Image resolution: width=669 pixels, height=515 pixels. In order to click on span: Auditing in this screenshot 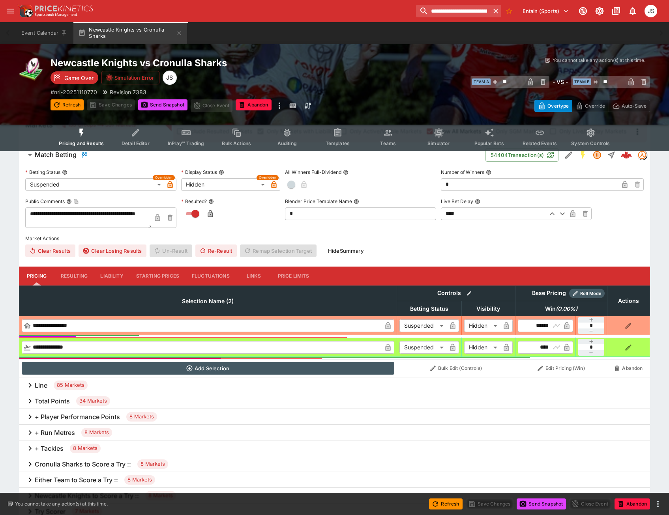, I will do `click(287, 143)`.